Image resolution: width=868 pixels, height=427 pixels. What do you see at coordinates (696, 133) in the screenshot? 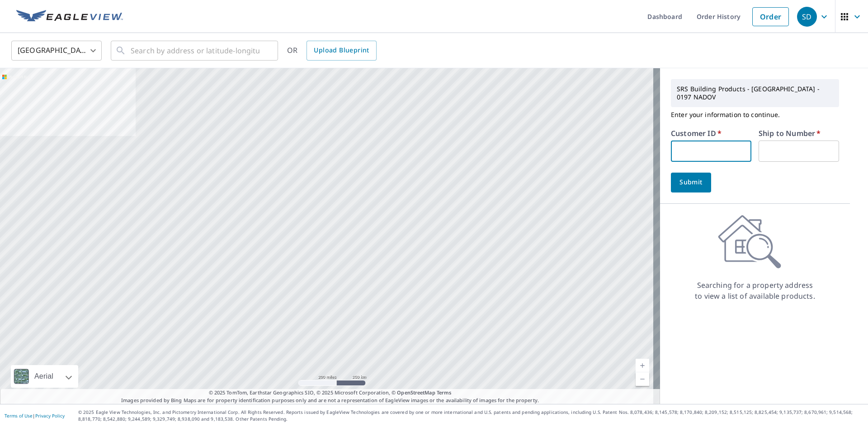
I see `label: Customer ID` at bounding box center [696, 133].